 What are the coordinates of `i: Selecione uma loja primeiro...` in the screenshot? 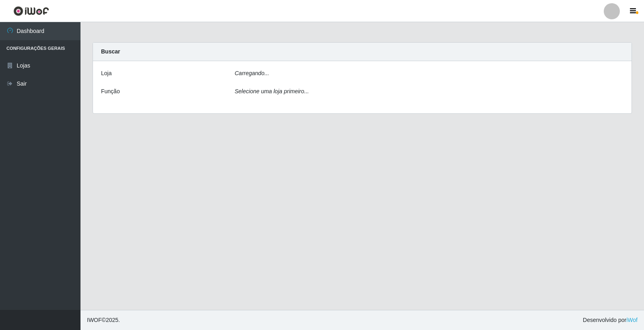 It's located at (271, 91).